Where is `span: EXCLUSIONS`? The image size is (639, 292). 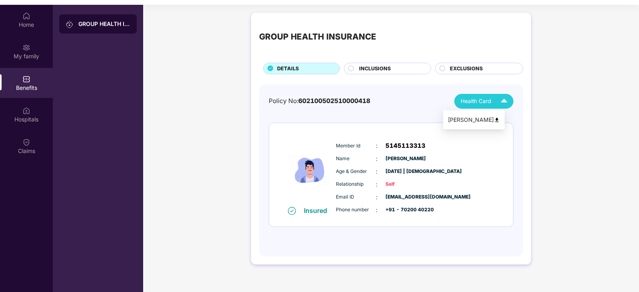 span: EXCLUSIONS is located at coordinates (466, 69).